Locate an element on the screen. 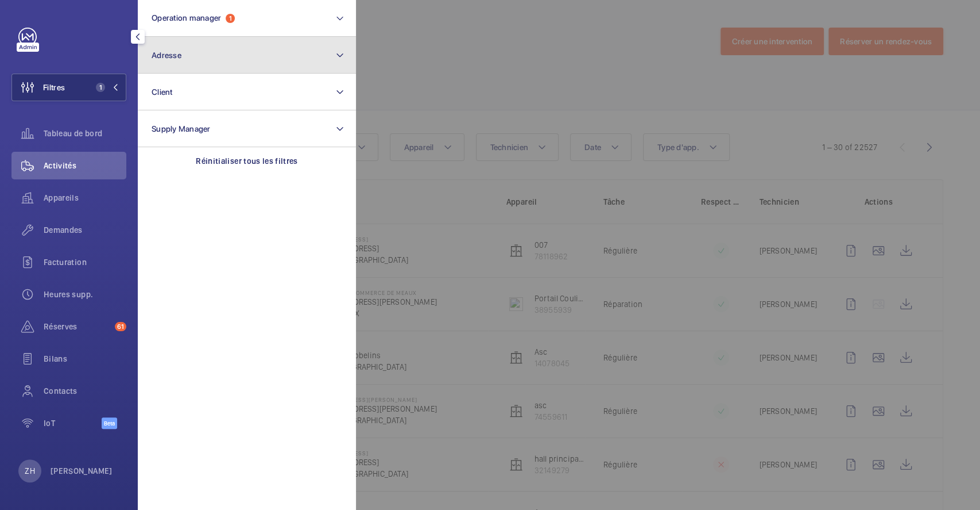 This screenshot has width=980, height=510. span: 1 is located at coordinates (101, 87).